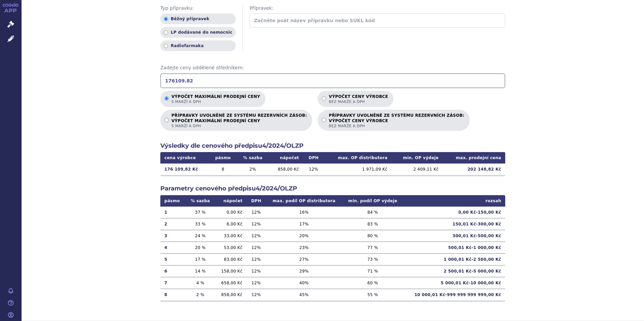 The height and width of the screenshot is (321, 644). Describe the element at coordinates (185, 169) in the screenshot. I see `td: 176 109,82 Kč` at that location.